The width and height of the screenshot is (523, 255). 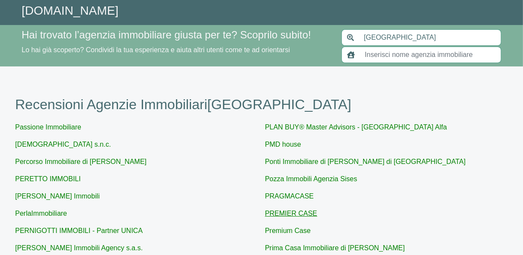 I want to click on a: PRAGMACASE, so click(x=289, y=196).